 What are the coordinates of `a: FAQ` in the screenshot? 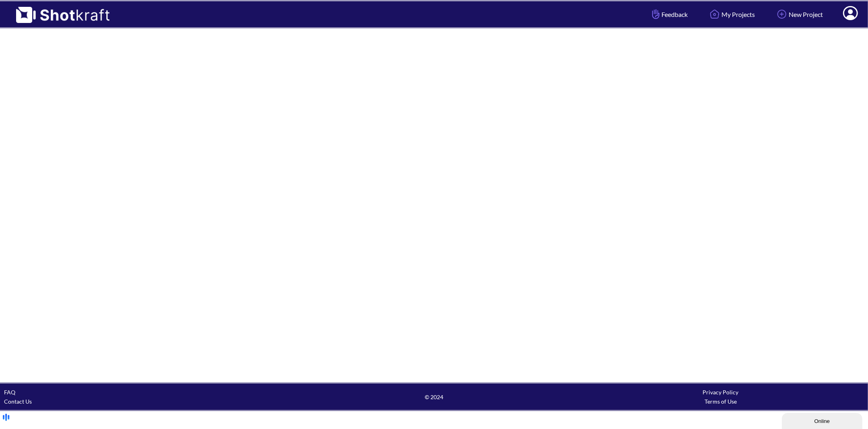 It's located at (9, 392).